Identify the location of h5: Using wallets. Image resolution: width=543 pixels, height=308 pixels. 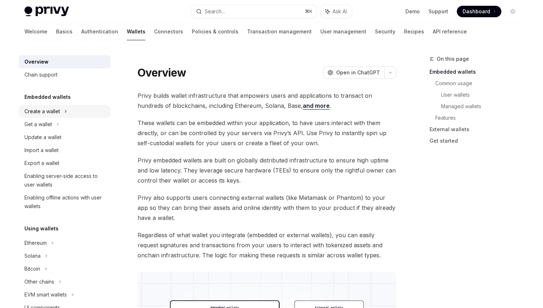
(41, 228).